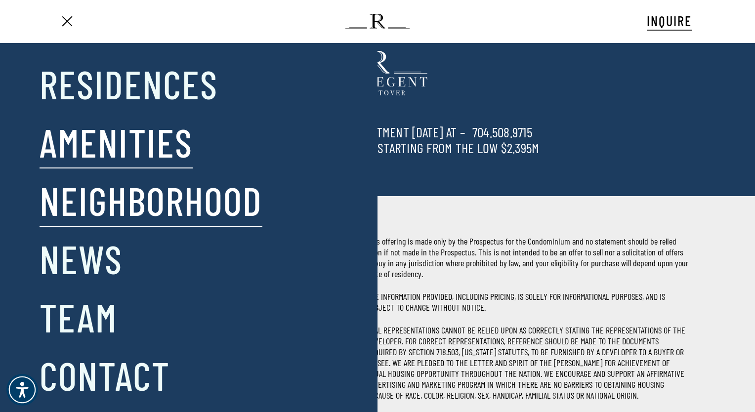  What do you see at coordinates (78, 317) in the screenshot?
I see `a: Team` at bounding box center [78, 317].